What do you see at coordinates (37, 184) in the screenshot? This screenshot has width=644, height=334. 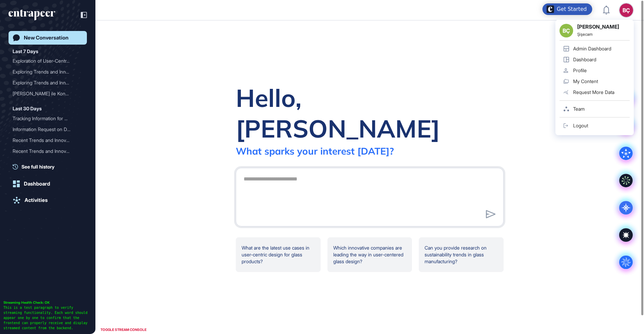 I see `div: Dashboard` at bounding box center [37, 184].